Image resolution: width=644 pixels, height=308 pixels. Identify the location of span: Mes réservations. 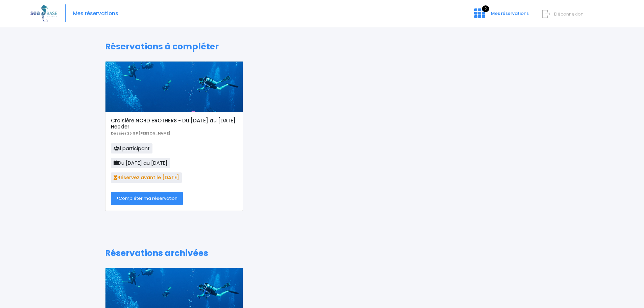
(509, 13).